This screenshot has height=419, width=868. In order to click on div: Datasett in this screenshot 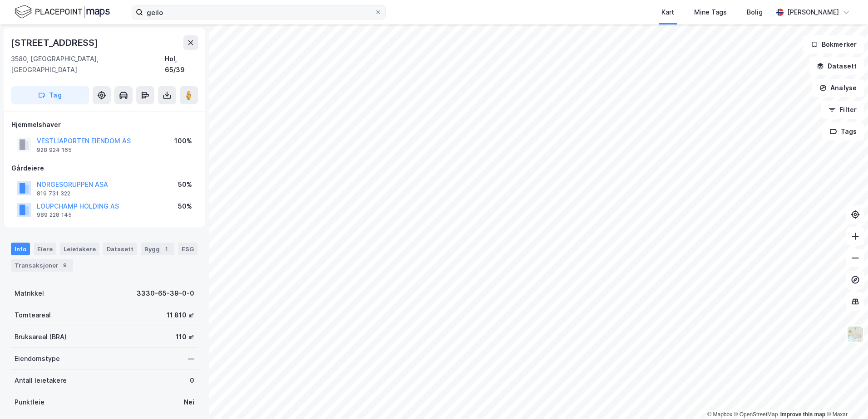, I will do `click(120, 249)`.